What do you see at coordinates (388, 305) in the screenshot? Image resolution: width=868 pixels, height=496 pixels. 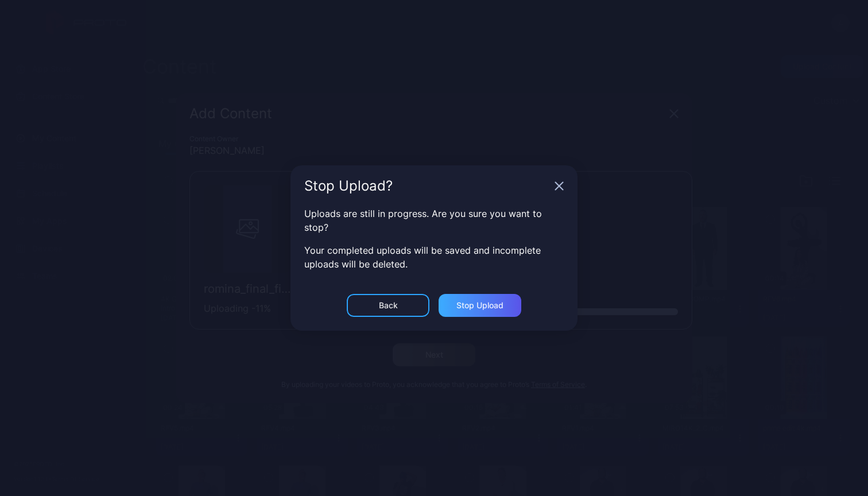 I see `div: Back` at bounding box center [388, 305].